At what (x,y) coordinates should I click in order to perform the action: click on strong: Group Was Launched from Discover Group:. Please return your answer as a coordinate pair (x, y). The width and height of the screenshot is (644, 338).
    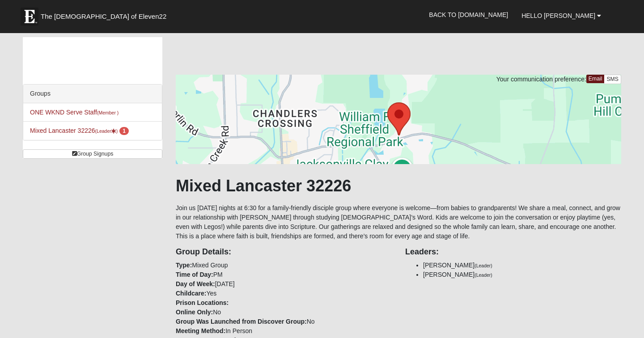
    Looking at the image, I should click on (241, 321).